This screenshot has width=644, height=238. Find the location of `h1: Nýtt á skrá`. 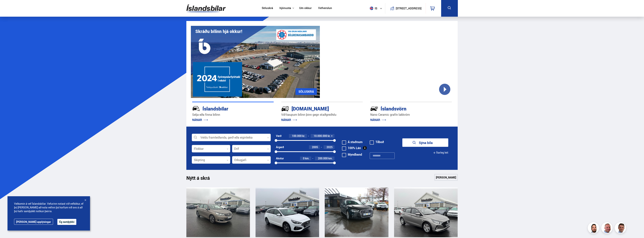

h1: Nýtt á skrá is located at coordinates (201, 179).